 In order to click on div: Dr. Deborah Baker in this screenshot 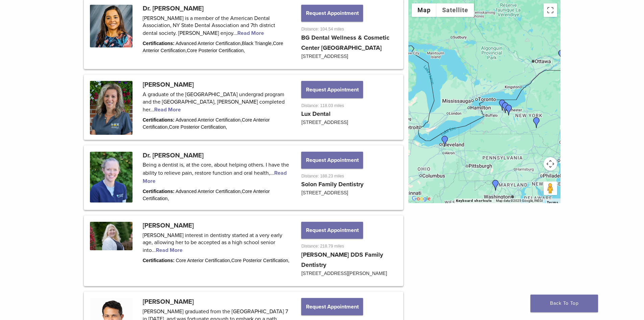, I will do `click(496, 185)`.